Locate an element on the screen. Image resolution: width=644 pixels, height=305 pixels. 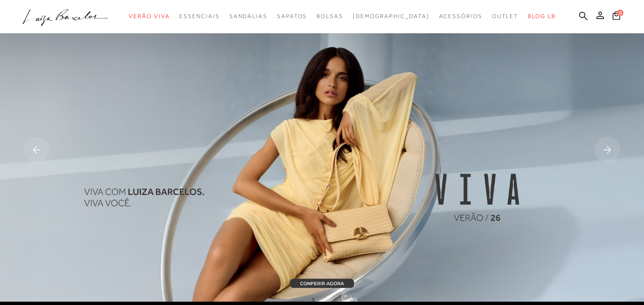
span: BLOG LB is located at coordinates (542, 16).